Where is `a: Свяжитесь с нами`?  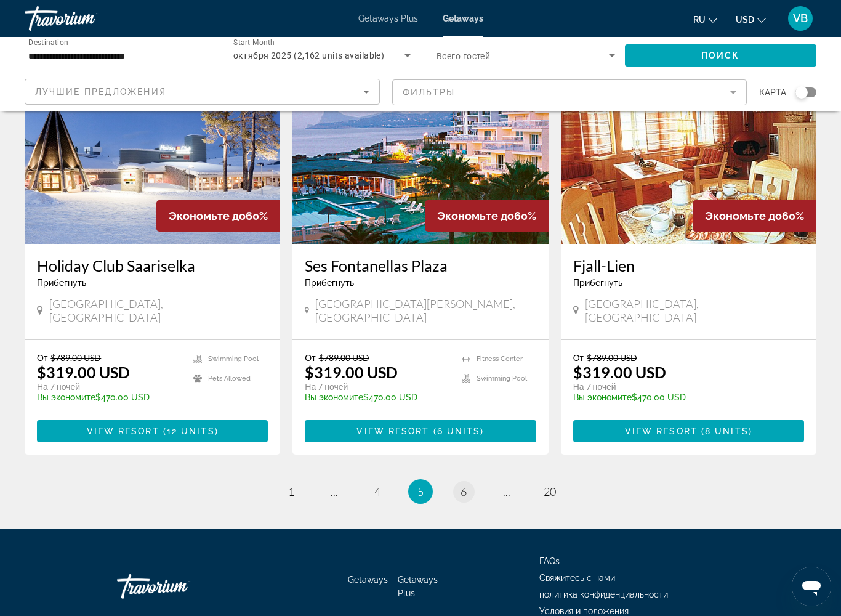 a: Свяжитесь с нами is located at coordinates (577, 577).